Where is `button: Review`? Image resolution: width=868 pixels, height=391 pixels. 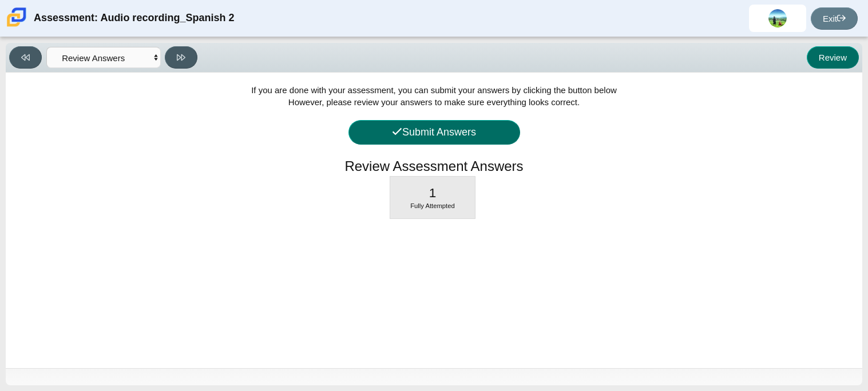 button: Review is located at coordinates (832, 57).